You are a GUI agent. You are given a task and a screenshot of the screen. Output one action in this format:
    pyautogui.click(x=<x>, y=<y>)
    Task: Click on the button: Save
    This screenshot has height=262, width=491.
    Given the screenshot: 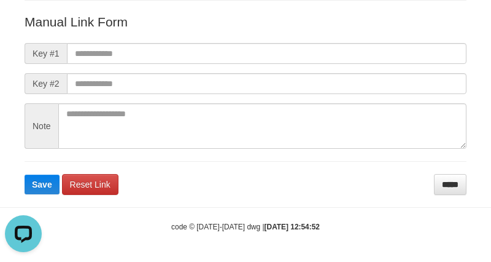 What is the action you would take?
    pyautogui.click(x=42, y=184)
    